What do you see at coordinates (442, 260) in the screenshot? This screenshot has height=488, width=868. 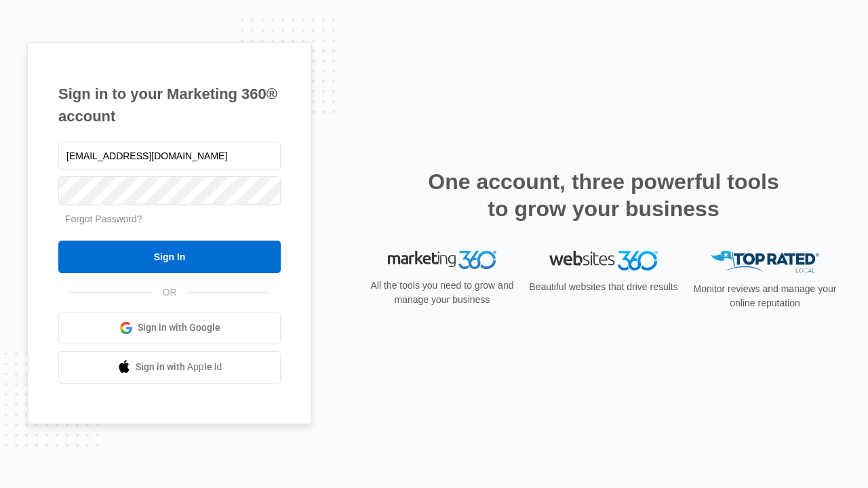 I see `img: Marketing 360` at bounding box center [442, 260].